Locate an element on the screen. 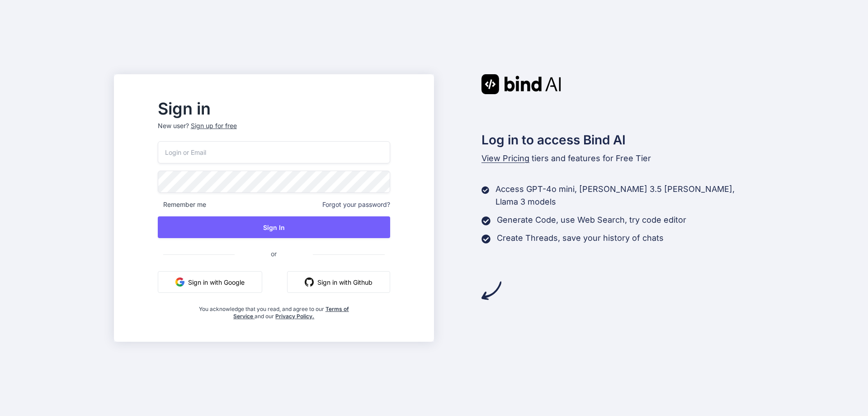 This screenshot has height=416, width=868. span: View Pricing is located at coordinates (505, 158).